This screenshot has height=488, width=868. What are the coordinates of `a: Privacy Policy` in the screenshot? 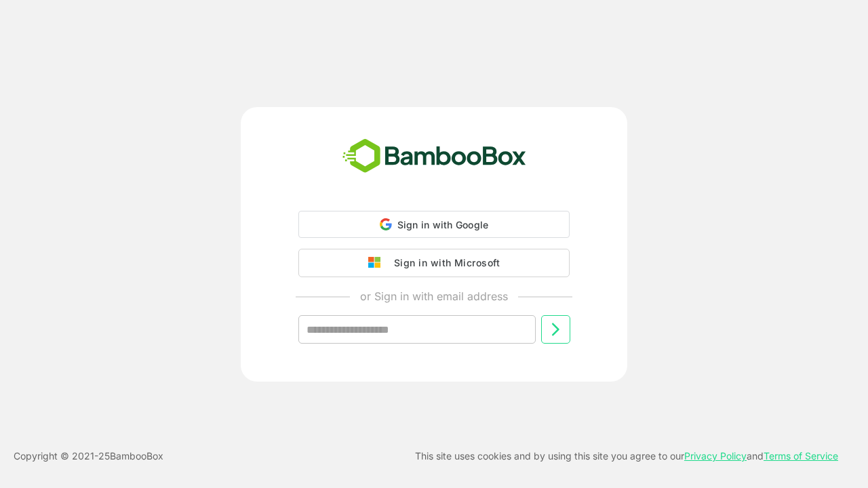 It's located at (716, 456).